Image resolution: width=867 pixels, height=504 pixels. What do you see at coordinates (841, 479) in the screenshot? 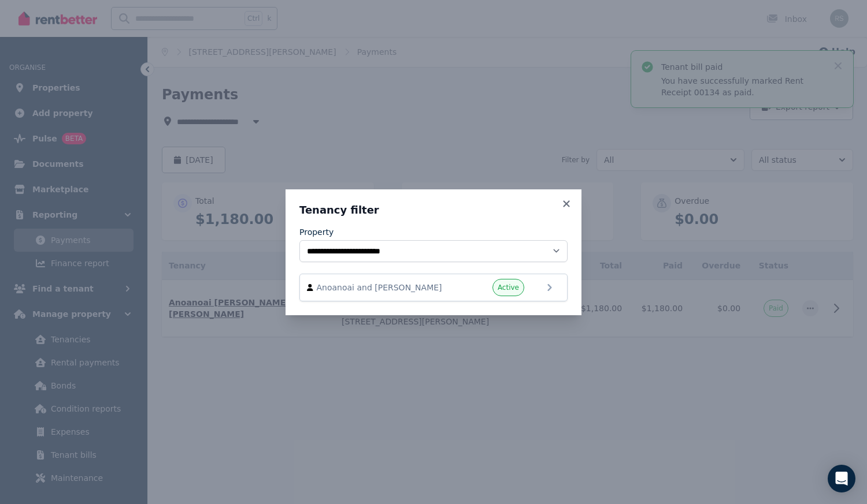
I see `div: Open Intercom Messenger` at bounding box center [841, 479].